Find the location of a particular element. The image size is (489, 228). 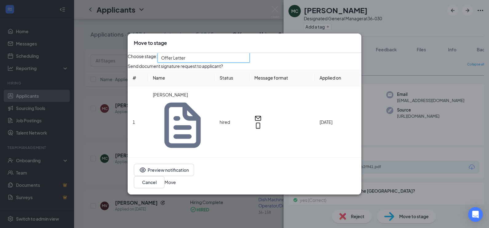

th: Message format is located at coordinates (282, 78).